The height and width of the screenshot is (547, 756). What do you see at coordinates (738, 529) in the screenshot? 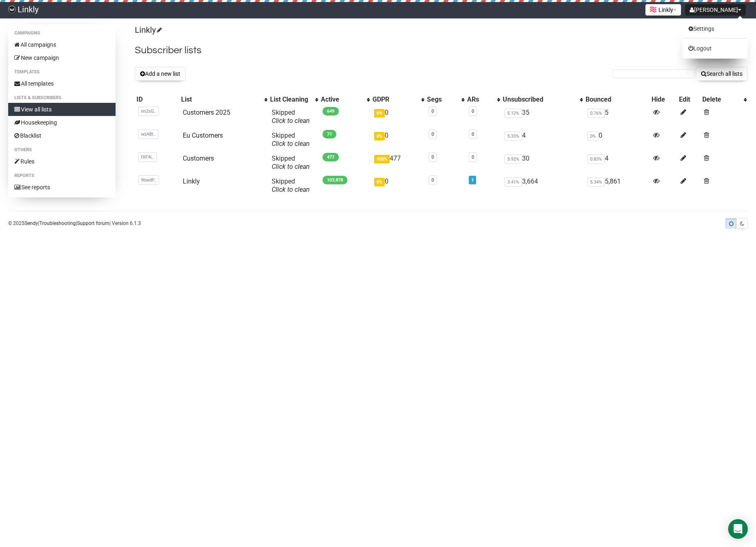
I see `div: Open Intercom Messenger` at bounding box center [738, 529].